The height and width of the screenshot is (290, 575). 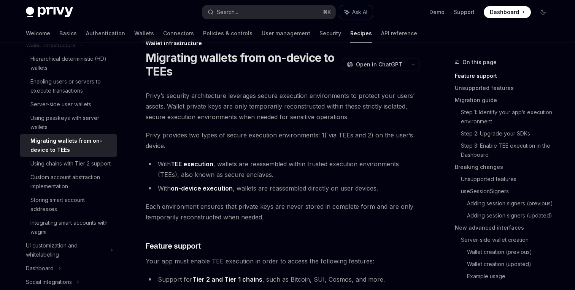 I want to click on h1: Migrating wallets from on-device to TEEs, so click(x=242, y=65).